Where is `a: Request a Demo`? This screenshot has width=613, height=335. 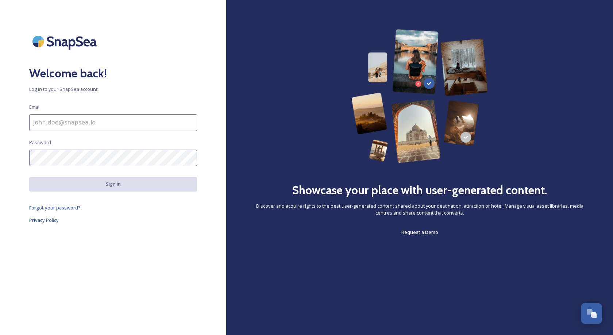
a: Request a Demo is located at coordinates (420, 232).